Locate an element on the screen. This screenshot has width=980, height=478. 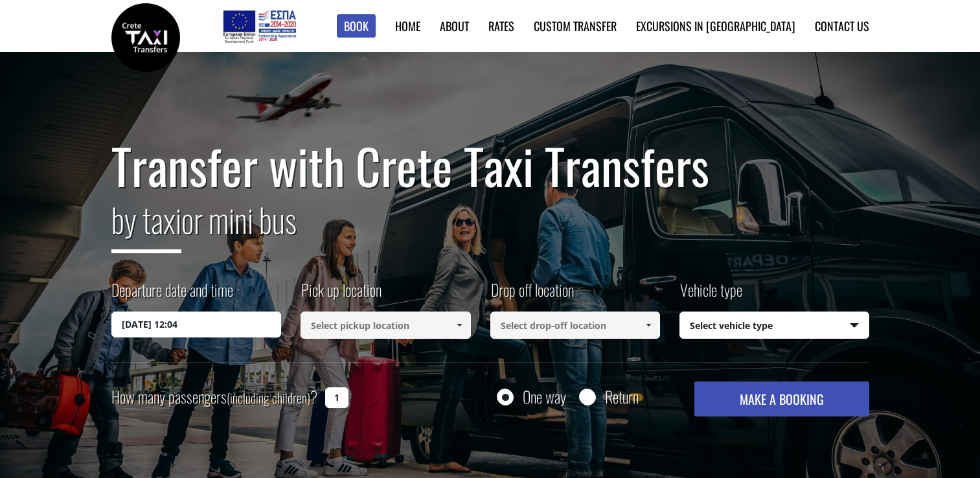
label: One way is located at coordinates (544, 396).